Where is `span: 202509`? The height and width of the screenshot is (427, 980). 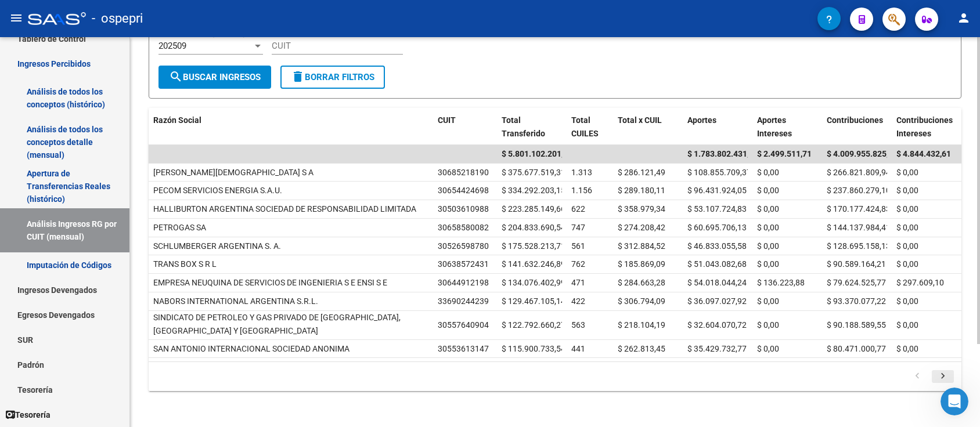 span: 202509 is located at coordinates (172, 46).